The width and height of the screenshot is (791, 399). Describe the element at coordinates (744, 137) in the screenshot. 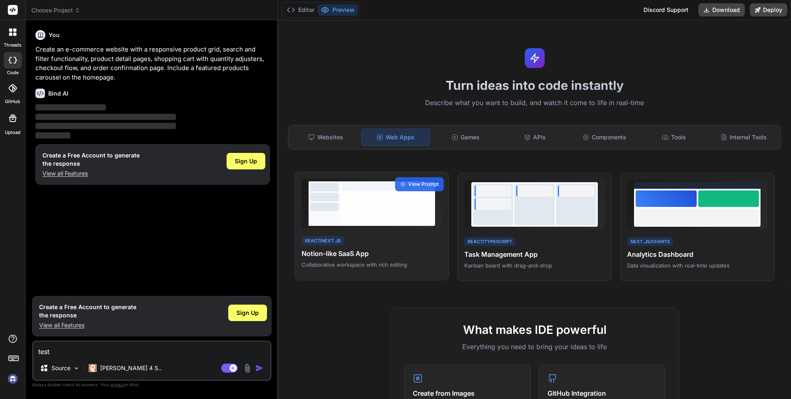

I see `div: Internal Tools` at that location.